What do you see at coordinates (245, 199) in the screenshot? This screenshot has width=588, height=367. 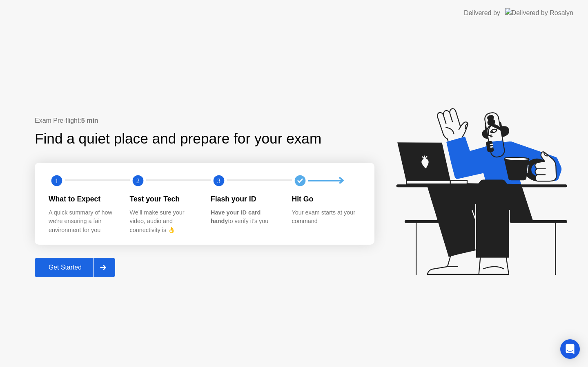 I see `div: Flash your ID` at bounding box center [245, 199].